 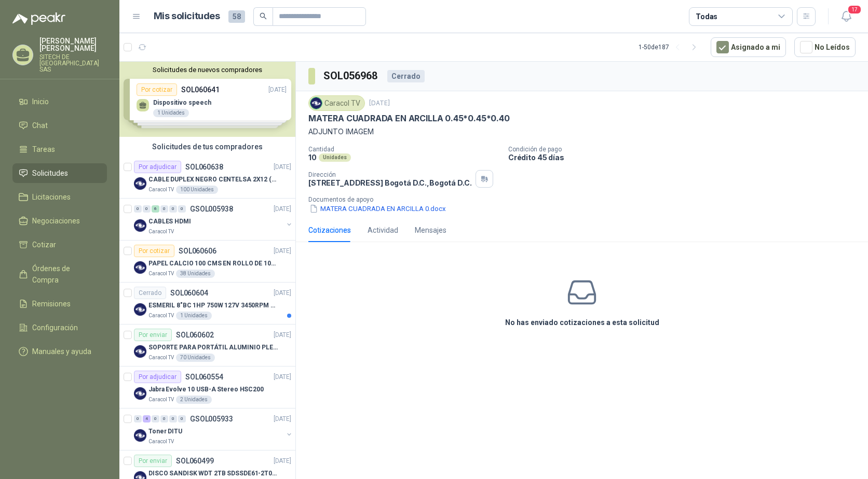 I want to click on span: 17, so click(x=854, y=10).